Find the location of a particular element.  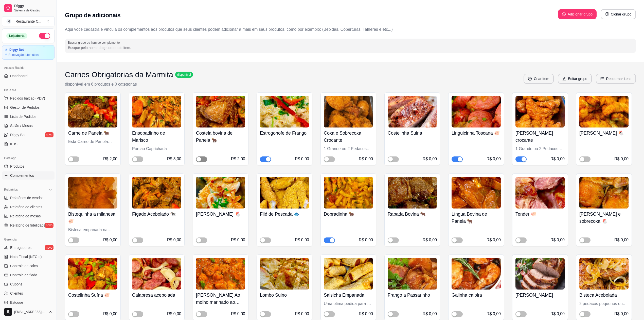

h4: Língua Bovina de Panela 🐂 is located at coordinates (476, 218).